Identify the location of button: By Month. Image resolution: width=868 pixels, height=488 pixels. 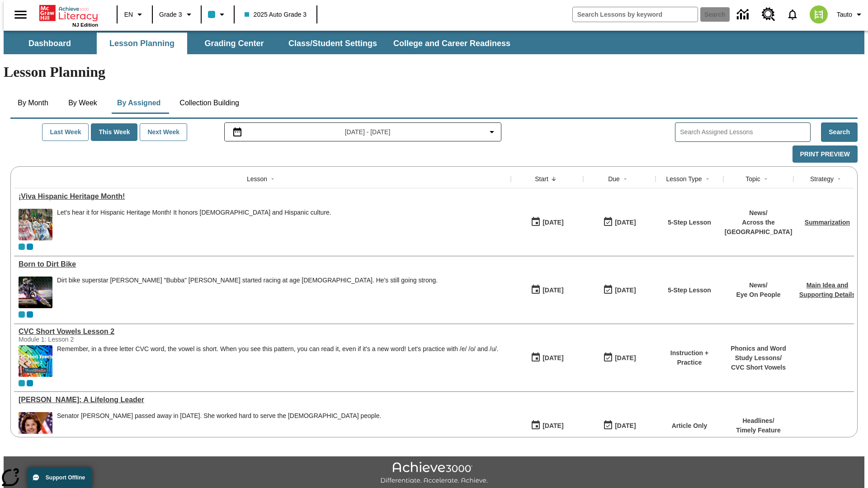
(33, 103).